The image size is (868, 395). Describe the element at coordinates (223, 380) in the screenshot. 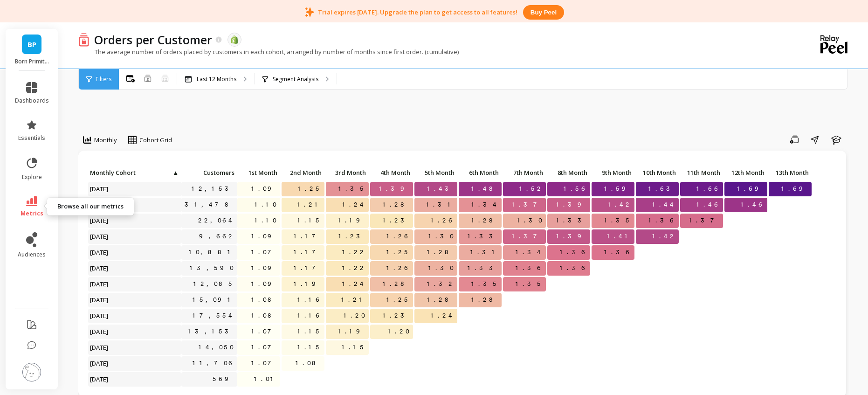

I see `a: 569` at that location.